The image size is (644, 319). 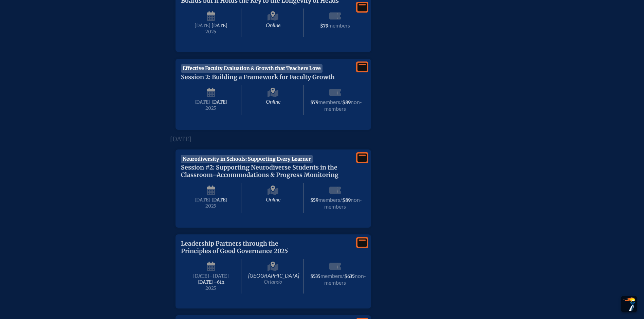 I want to click on button: Scroll Top, so click(x=629, y=304).